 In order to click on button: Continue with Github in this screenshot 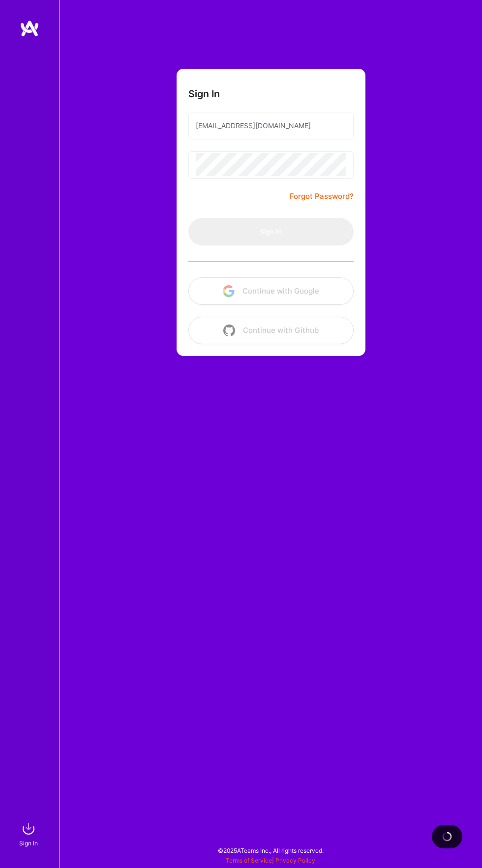, I will do `click(271, 331)`.